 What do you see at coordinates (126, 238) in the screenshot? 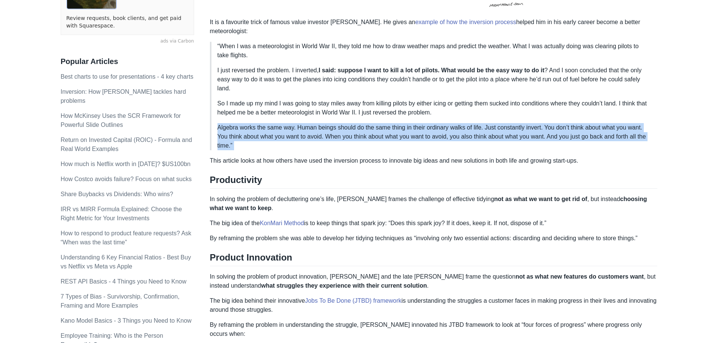
I see `a: How to respond to product feature requests? Ask “When was the last time”` at bounding box center [126, 238].